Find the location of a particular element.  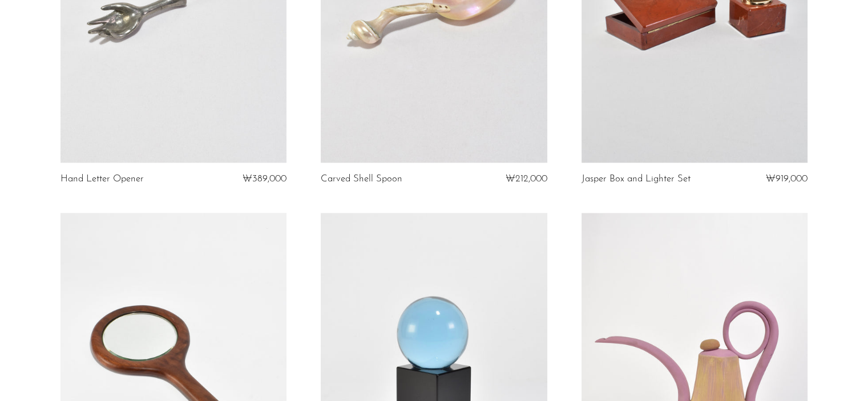

a: Hand Letter Opener is located at coordinates (103, 179).